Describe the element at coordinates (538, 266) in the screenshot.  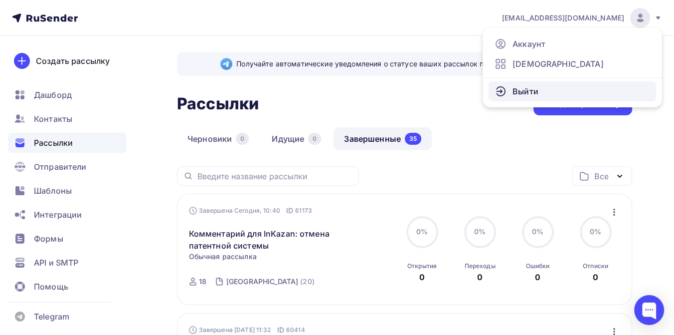
I see `div: Ошибки` at that location.